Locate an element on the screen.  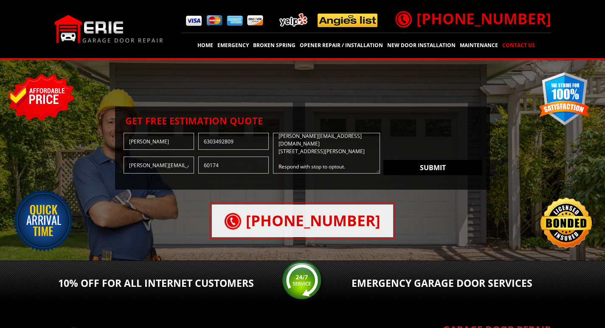
input: Zip is located at coordinates (234, 165).